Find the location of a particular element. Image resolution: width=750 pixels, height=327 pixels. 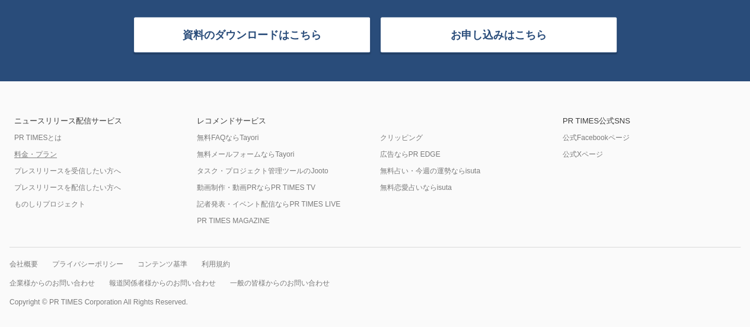

a: 料金・プラン is located at coordinates (36, 154).